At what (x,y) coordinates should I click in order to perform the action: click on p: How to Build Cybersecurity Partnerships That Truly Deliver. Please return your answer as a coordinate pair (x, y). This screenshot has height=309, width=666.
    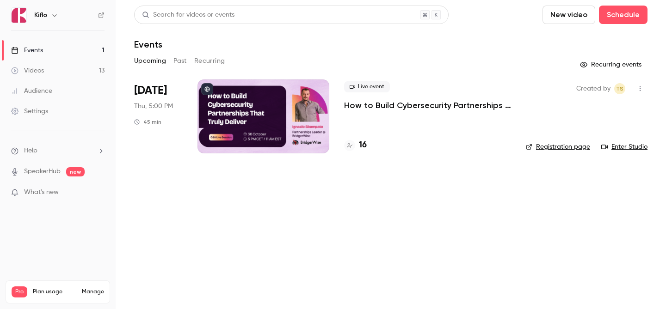
    Looking at the image, I should click on (427, 105).